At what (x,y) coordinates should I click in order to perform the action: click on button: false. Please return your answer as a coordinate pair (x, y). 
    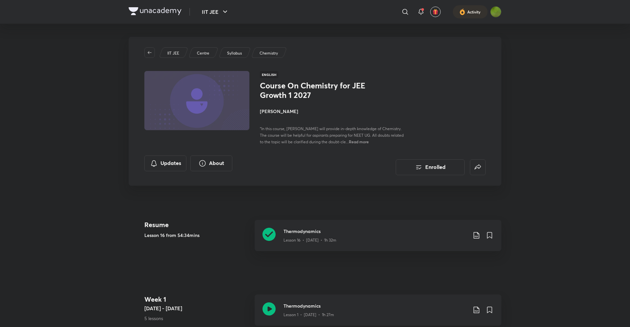
    Looking at the image, I should click on (478, 167).